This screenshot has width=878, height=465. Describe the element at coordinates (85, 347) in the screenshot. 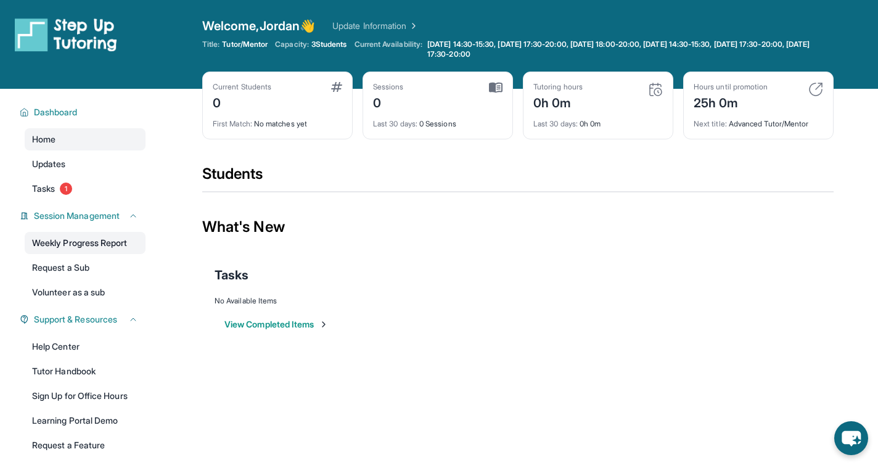

I see `a: Help Center` at that location.